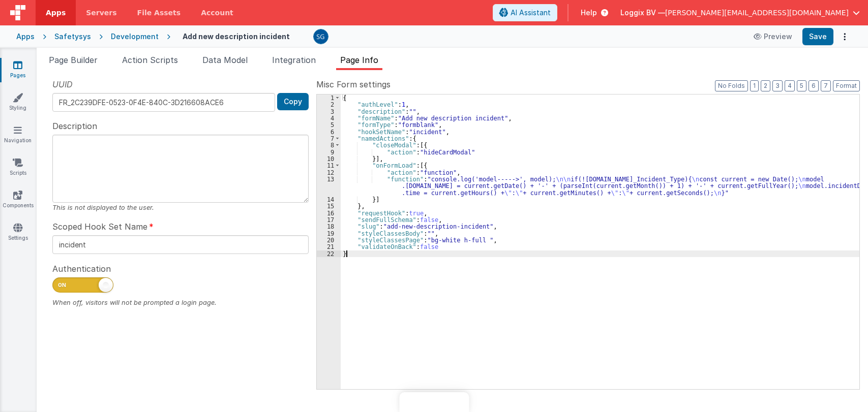  What do you see at coordinates (328, 145) in the screenshot?
I see `div: 8` at bounding box center [328, 145].